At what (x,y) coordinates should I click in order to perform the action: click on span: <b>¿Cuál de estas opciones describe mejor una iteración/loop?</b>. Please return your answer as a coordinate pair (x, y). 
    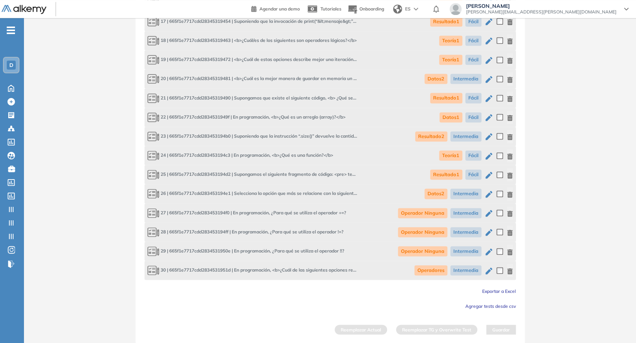
    Looking at the image, I should click on (252, 60).